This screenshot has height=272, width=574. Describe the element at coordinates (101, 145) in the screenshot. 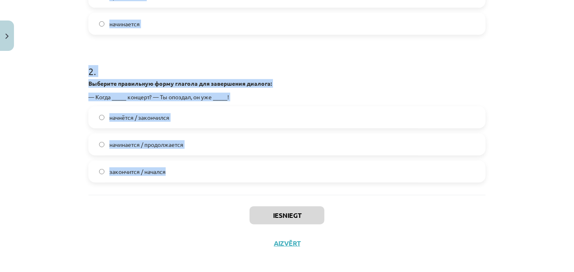

I see `input: начинается / продолжается` at that location.